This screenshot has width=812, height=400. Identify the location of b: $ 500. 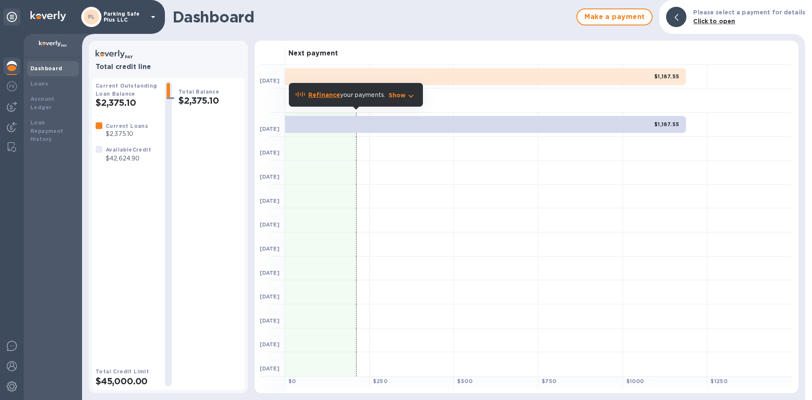
(465, 381).